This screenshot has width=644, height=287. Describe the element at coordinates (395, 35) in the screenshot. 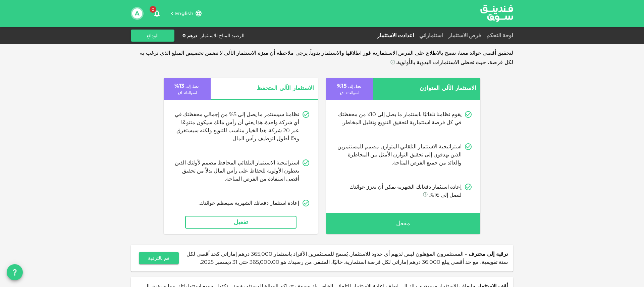

I see `a: اعدادت الاستثمار` at that location.